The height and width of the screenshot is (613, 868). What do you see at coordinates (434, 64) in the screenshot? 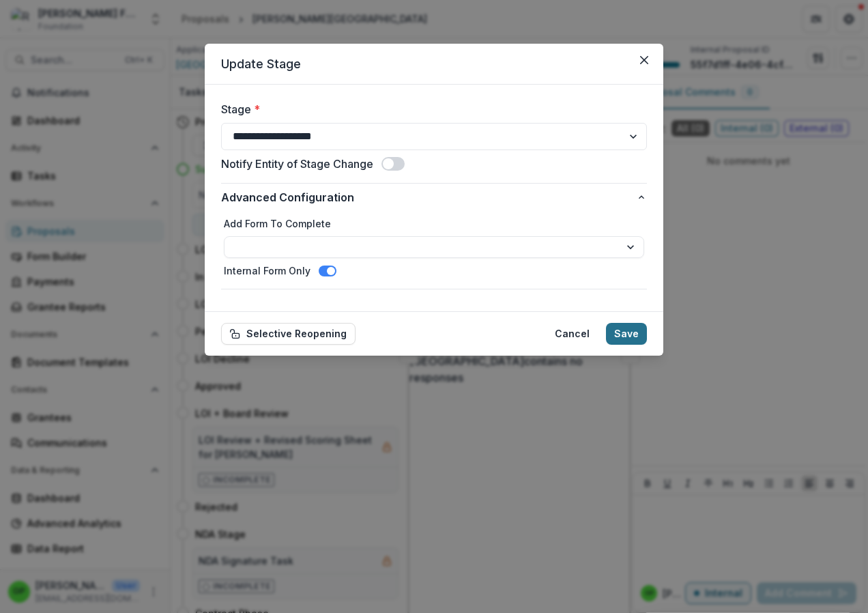
I see `header: Update Stage` at bounding box center [434, 64].